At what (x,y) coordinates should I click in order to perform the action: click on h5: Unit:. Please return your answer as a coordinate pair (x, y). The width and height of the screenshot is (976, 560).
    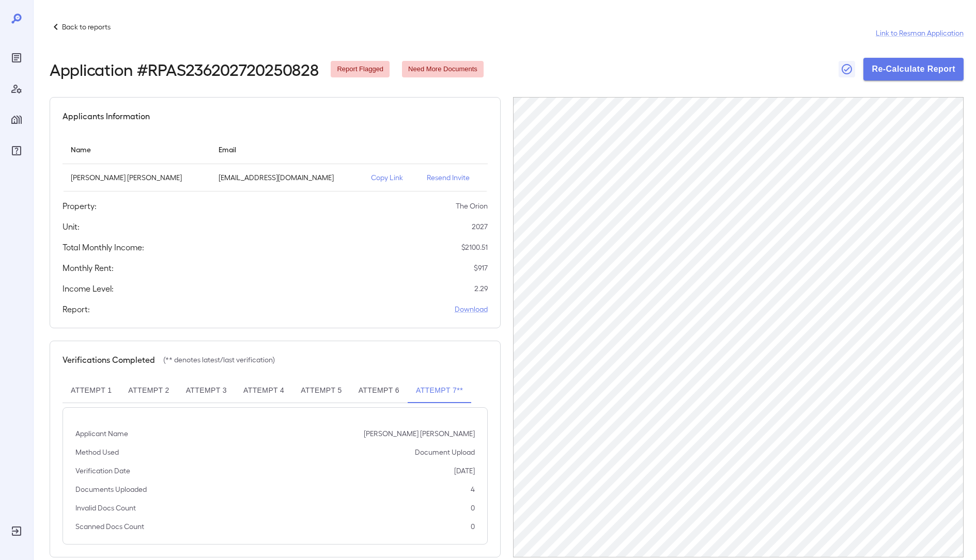
    Looking at the image, I should click on (71, 227).